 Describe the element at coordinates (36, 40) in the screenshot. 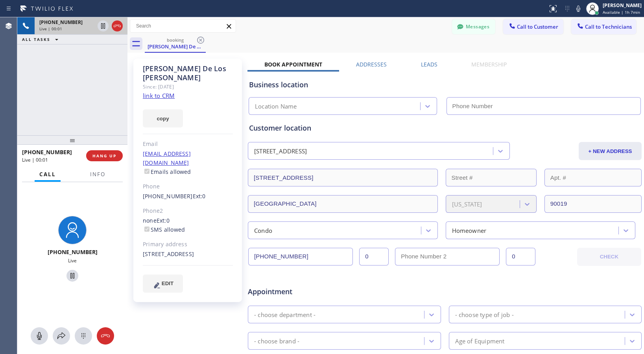

I see `span: ALL TASKS` at that location.